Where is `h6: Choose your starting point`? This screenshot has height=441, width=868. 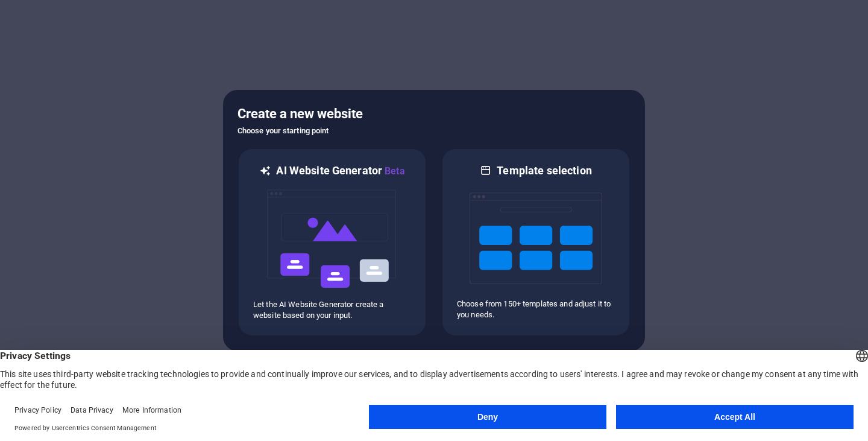 h6: Choose your starting point is located at coordinates (434, 131).